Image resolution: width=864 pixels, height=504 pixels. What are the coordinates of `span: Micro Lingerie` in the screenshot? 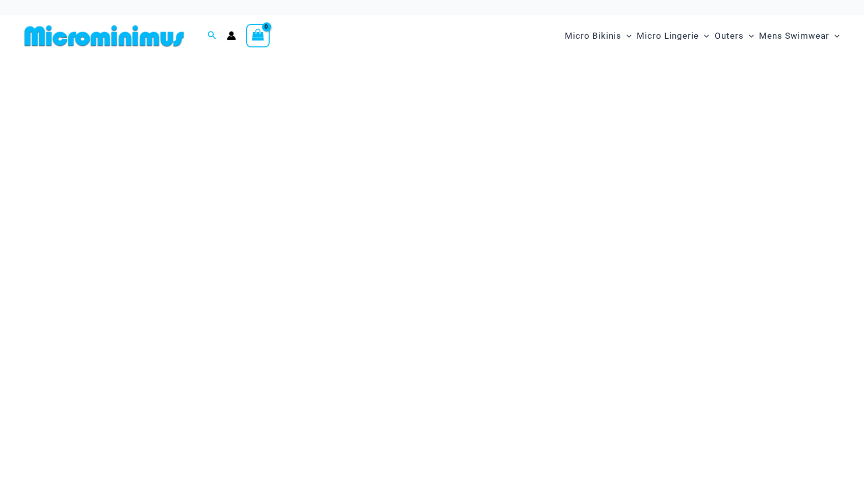 It's located at (667, 35).